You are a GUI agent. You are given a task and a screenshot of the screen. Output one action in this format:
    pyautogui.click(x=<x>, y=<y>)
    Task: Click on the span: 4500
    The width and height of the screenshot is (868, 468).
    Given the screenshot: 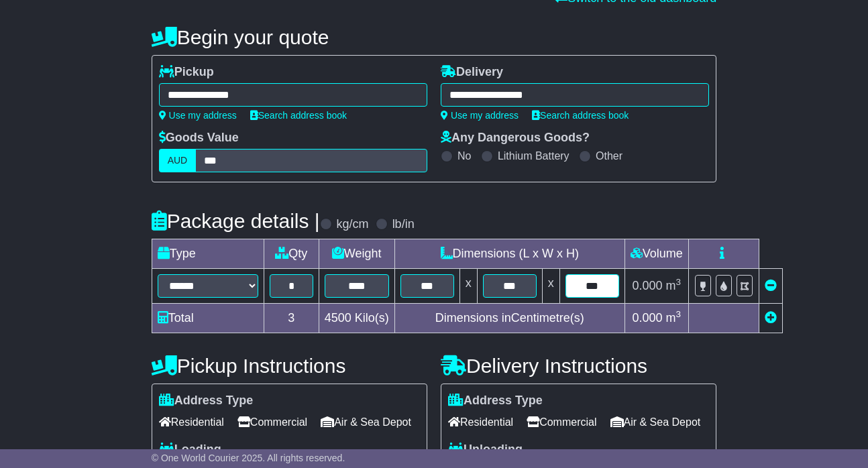 What is the action you would take?
    pyautogui.click(x=338, y=318)
    